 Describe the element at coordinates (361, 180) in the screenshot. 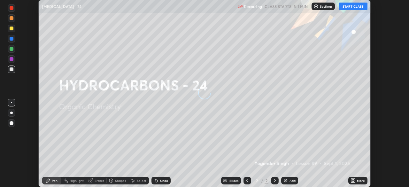

I see `div: More` at that location.